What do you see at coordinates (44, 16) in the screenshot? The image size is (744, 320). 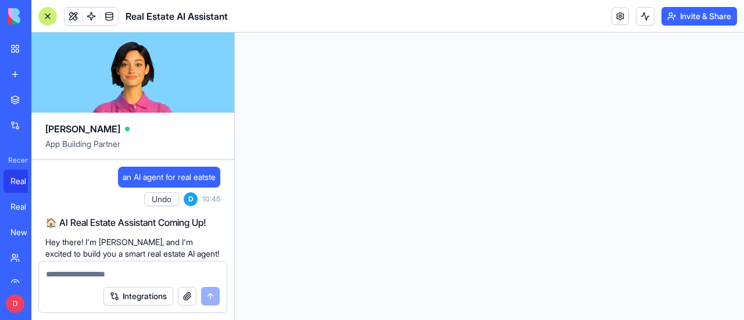 I see `img: logo` at bounding box center [44, 16].